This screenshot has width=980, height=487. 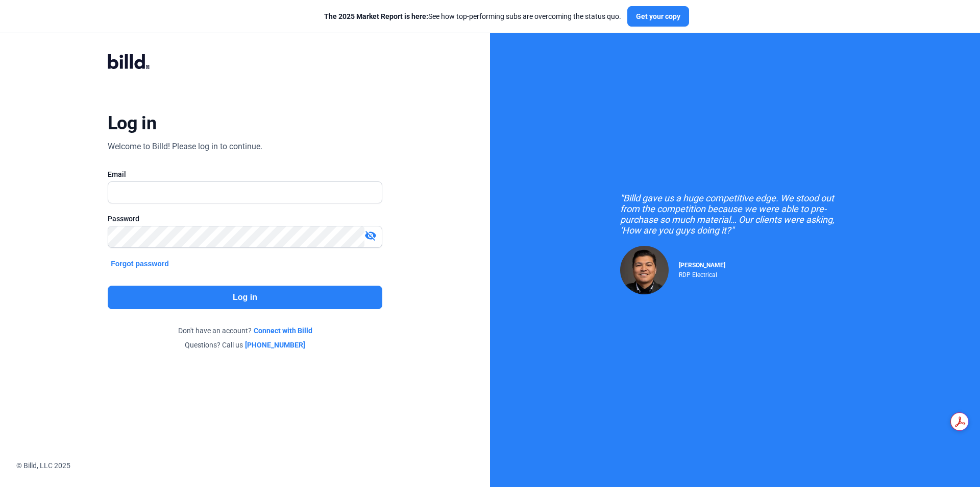 What do you see at coordinates (185, 147) in the screenshot?
I see `div: Welcome to Billd! Please log in to continue.` at bounding box center [185, 147].